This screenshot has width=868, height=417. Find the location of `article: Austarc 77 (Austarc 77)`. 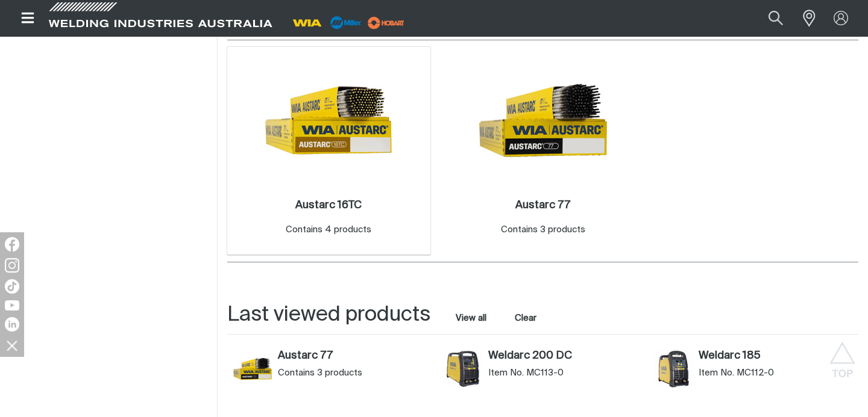

article: Austarc 77 (Austarc 77) is located at coordinates (332, 374).